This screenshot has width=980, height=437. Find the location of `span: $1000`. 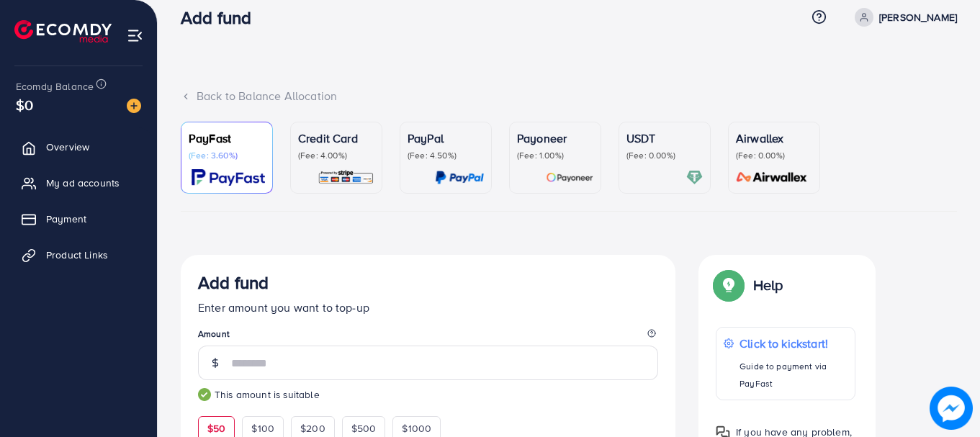

span: $1000 is located at coordinates (416, 428).